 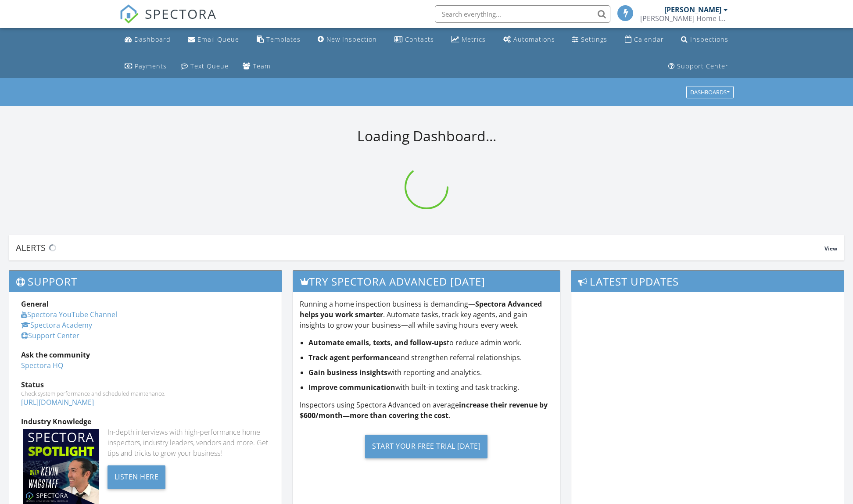 What do you see at coordinates (431, 358) in the screenshot?
I see `li: and strengthen referral relationships.` at bounding box center [431, 358].